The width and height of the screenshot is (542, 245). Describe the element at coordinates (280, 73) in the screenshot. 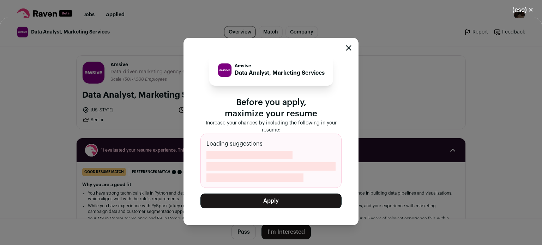

I see `p: Data Analyst, Marketing Services` at that location.